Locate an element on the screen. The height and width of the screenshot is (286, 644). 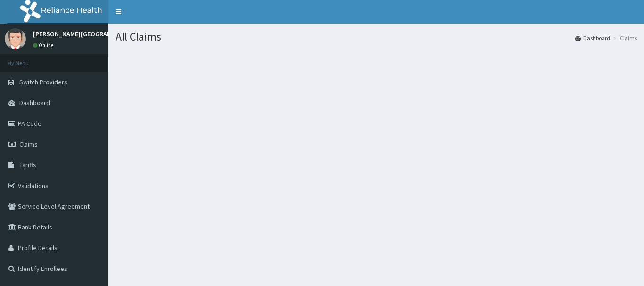
a: Online is located at coordinates (44, 45).